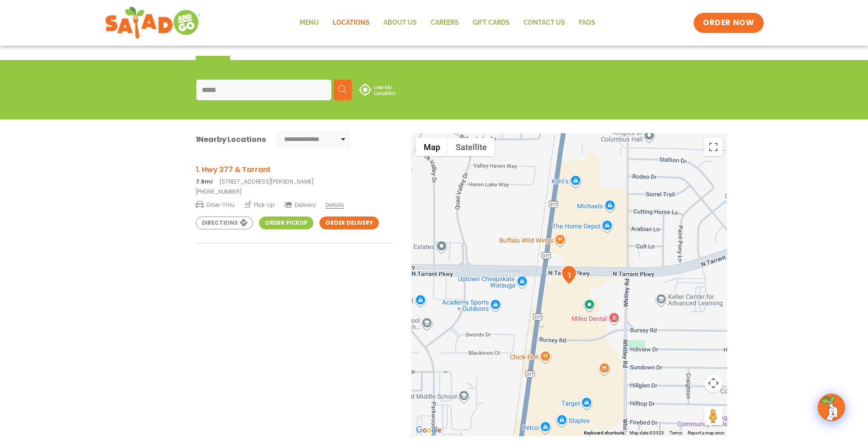 The width and height of the screenshot is (868, 444). I want to click on a: GIFT CARDS, so click(491, 23).